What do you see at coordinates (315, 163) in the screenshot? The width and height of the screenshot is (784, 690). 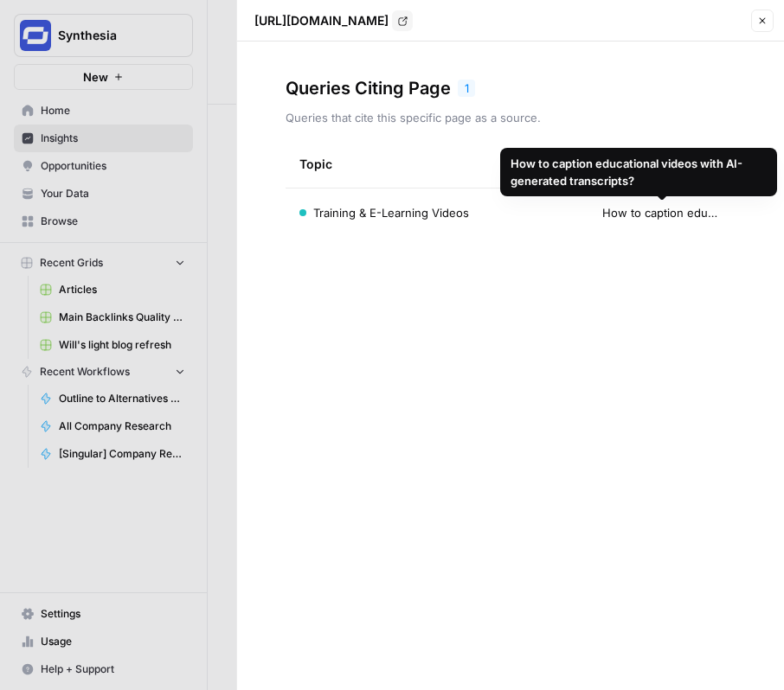 I see `div: Topic` at bounding box center [315, 163].